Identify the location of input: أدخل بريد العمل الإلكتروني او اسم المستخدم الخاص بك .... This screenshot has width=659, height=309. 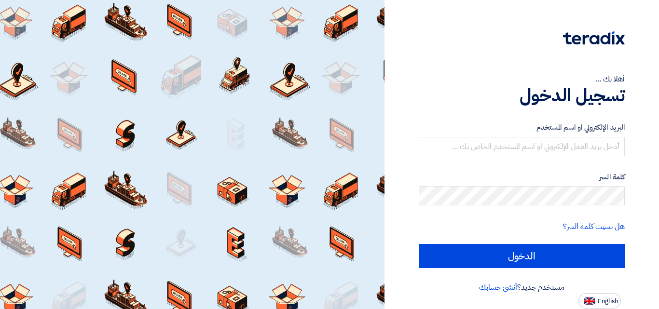
(522, 147).